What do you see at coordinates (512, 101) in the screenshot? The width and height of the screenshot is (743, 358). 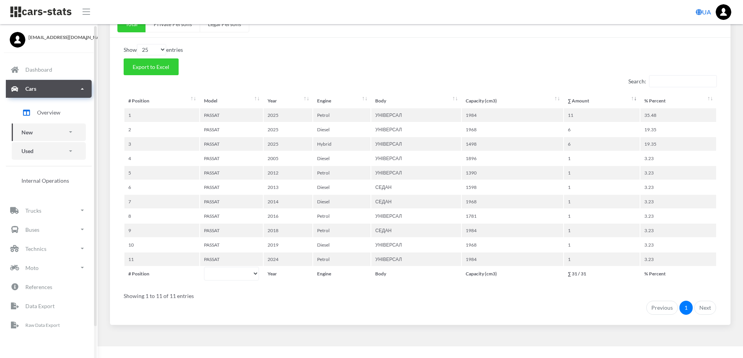 I see `th: Capacity (cm3): activate to sort column ascending` at bounding box center [512, 101].